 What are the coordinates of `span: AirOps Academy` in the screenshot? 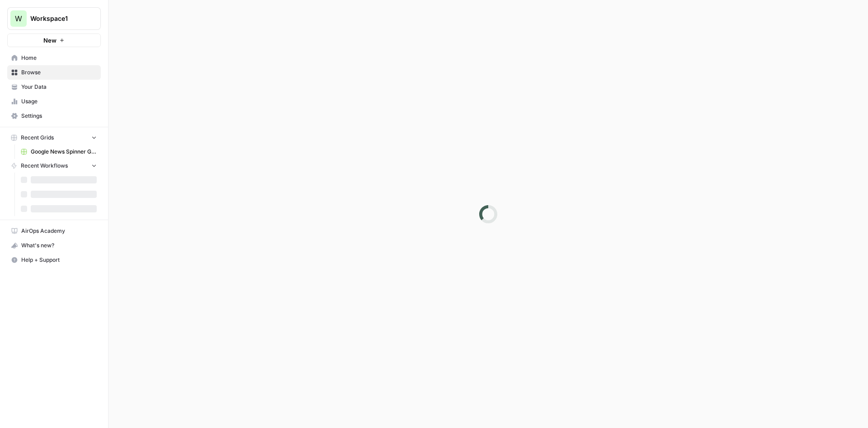 It's located at (59, 231).